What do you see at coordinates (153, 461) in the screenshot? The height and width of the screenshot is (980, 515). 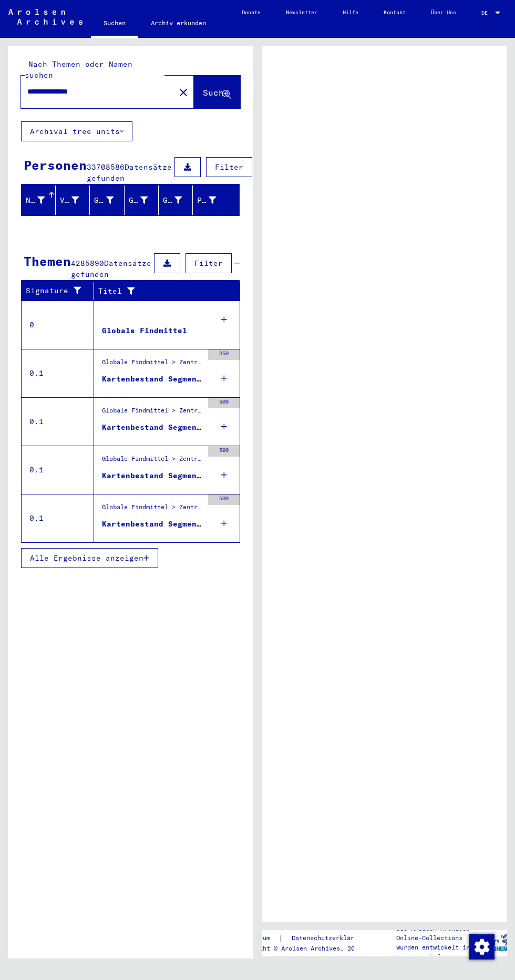 I see `div: Globale Findmittel > Zentrale Namenkartei > Karten, die während oder unmittelbar vor der sequenti...` at bounding box center [153, 461].